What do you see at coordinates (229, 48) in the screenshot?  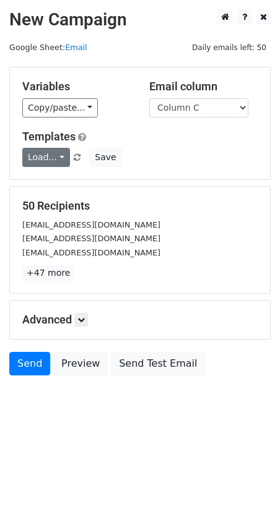 I see `span: Daily emails left: 50` at bounding box center [229, 48].